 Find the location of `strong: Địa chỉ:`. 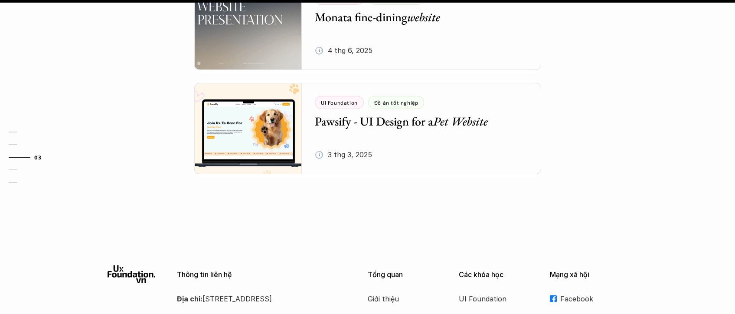

strong: Địa chỉ: is located at coordinates (190, 299).